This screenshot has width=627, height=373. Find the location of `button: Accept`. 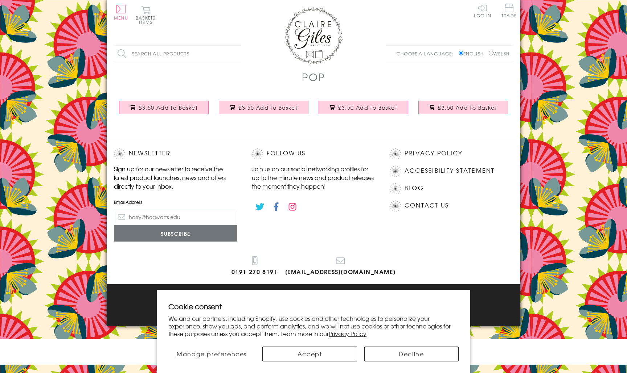

button: Accept is located at coordinates (309, 354).